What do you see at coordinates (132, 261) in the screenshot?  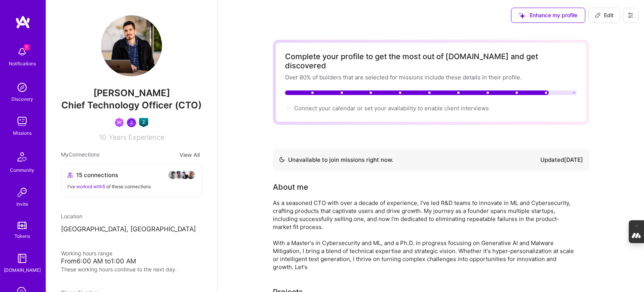 I see `div: From 6:00 AM to 1:00 AM` at bounding box center [132, 261].